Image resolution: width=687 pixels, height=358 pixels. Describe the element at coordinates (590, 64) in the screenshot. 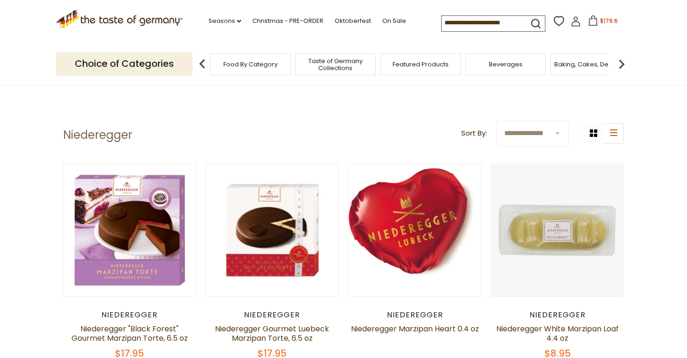

I see `span: Baking, Cakes, Desserts` at that location.